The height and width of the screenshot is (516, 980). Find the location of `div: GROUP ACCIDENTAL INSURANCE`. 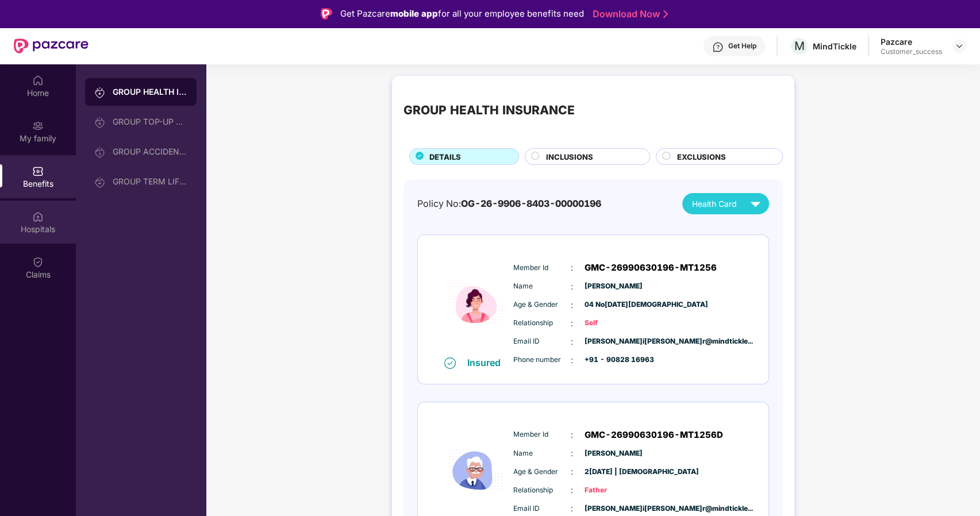

div: GROUP ACCIDENTAL INSURANCE is located at coordinates (150, 152).